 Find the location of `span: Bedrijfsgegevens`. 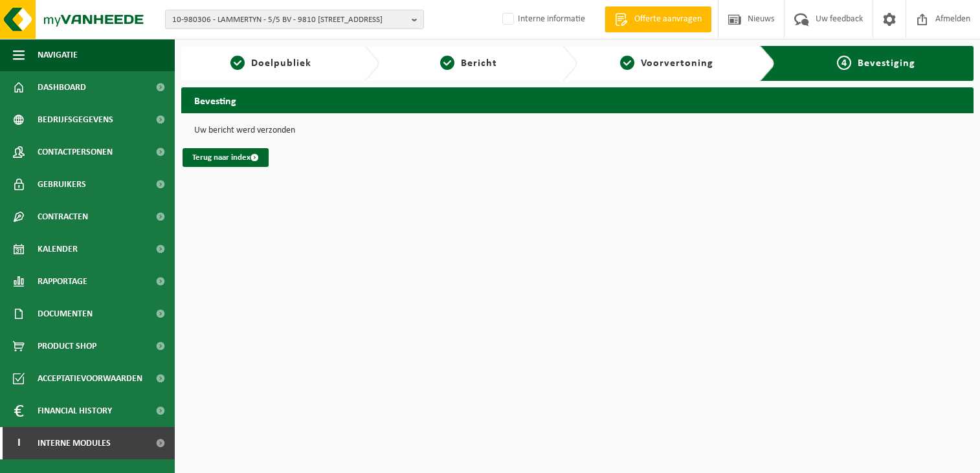

span: Bedrijfsgegevens is located at coordinates (75, 120).